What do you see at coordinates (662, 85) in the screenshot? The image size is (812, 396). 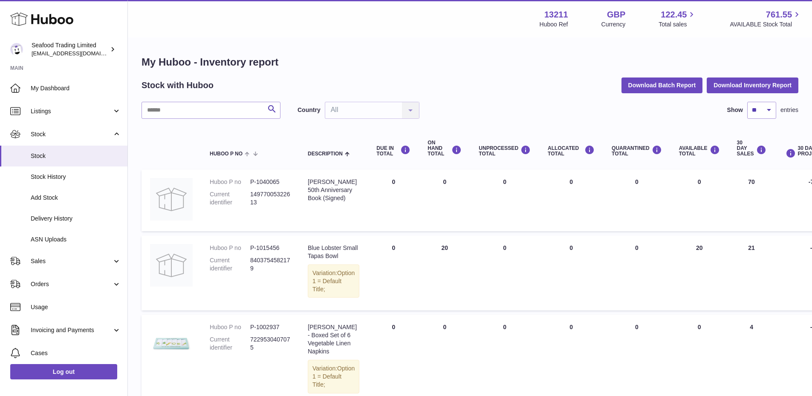 I see `button: Download Batch Report` at bounding box center [662, 85].